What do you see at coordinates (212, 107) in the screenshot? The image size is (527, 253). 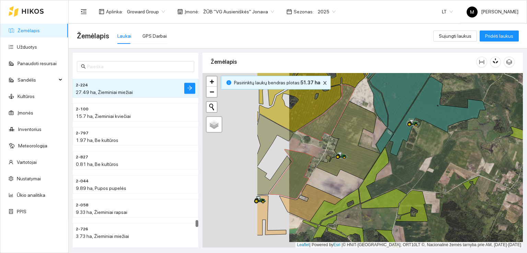 I see `button: Initiate a new search` at bounding box center [212, 107].